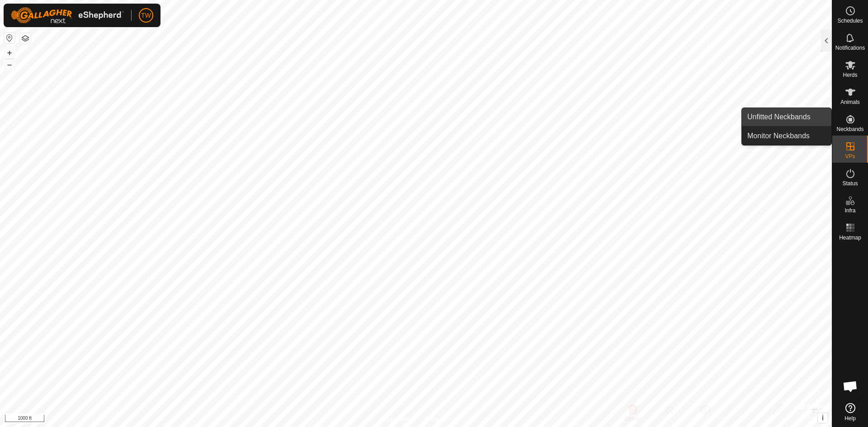 The width and height of the screenshot is (868, 427). I want to click on span: i, so click(823, 418).